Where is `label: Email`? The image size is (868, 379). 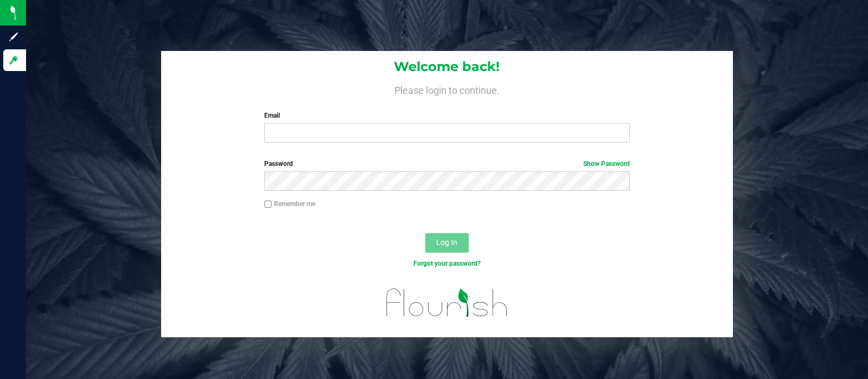 label: Email is located at coordinates (446, 115).